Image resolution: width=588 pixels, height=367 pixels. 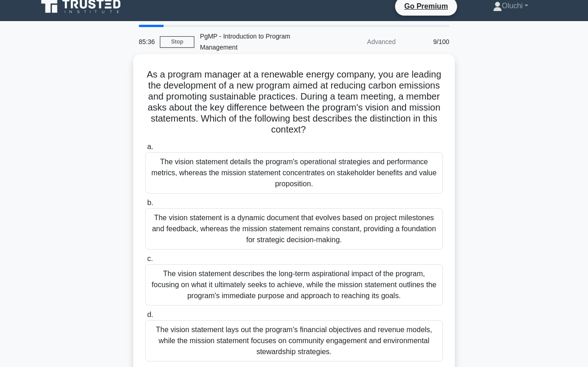 What do you see at coordinates (360, 42) in the screenshot?
I see `div: Advanced` at bounding box center [360, 42].